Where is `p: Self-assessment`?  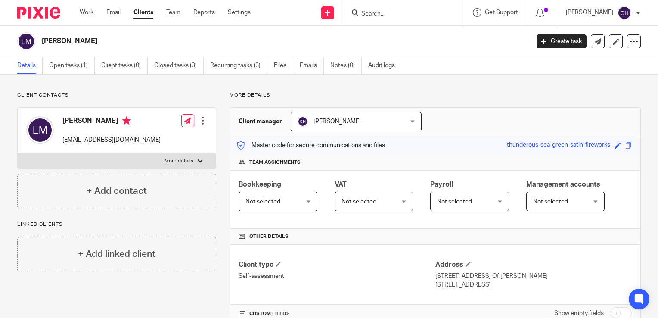 p: Self-assessment is located at coordinates (337, 276).